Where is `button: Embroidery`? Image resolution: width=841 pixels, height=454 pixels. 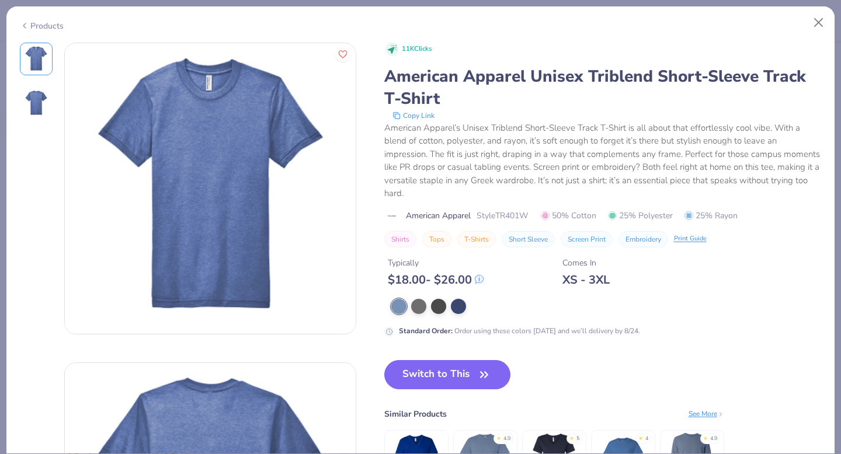 button: Embroidery is located at coordinates (643, 239).